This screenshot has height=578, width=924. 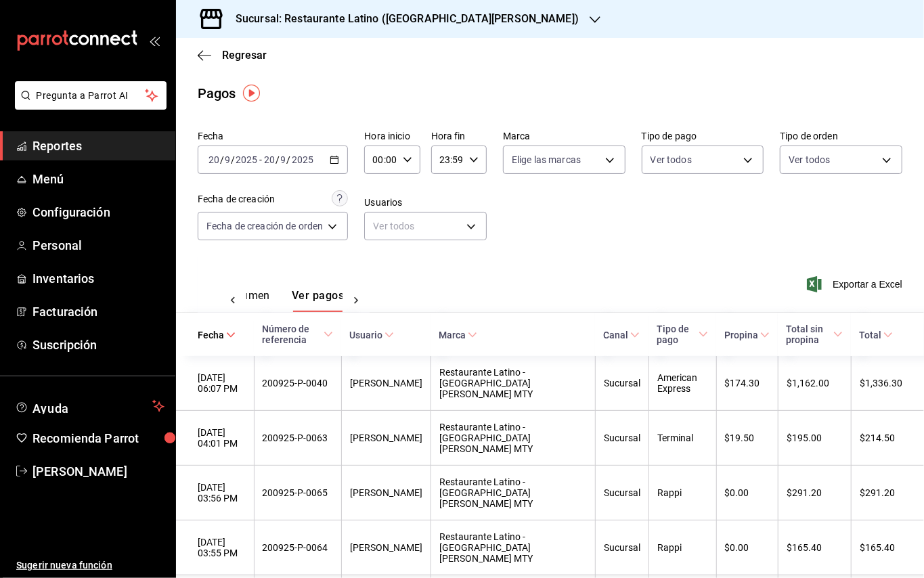 What do you see at coordinates (88, 105) in the screenshot?
I see `a: Pregunta a Parrot AI` at bounding box center [88, 105].